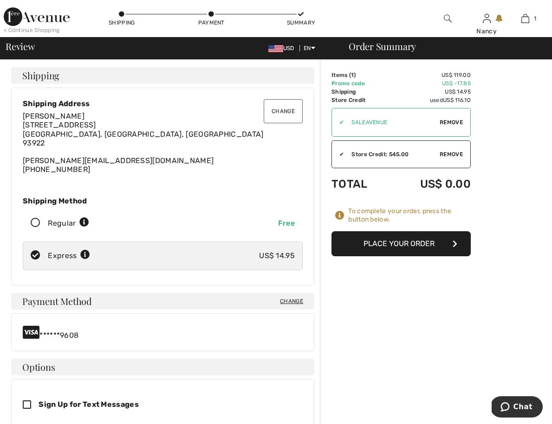 Image resolution: width=552 pixels, height=424 pixels. What do you see at coordinates (430, 75) in the screenshot?
I see `td: US$ 119.00` at bounding box center [430, 75].